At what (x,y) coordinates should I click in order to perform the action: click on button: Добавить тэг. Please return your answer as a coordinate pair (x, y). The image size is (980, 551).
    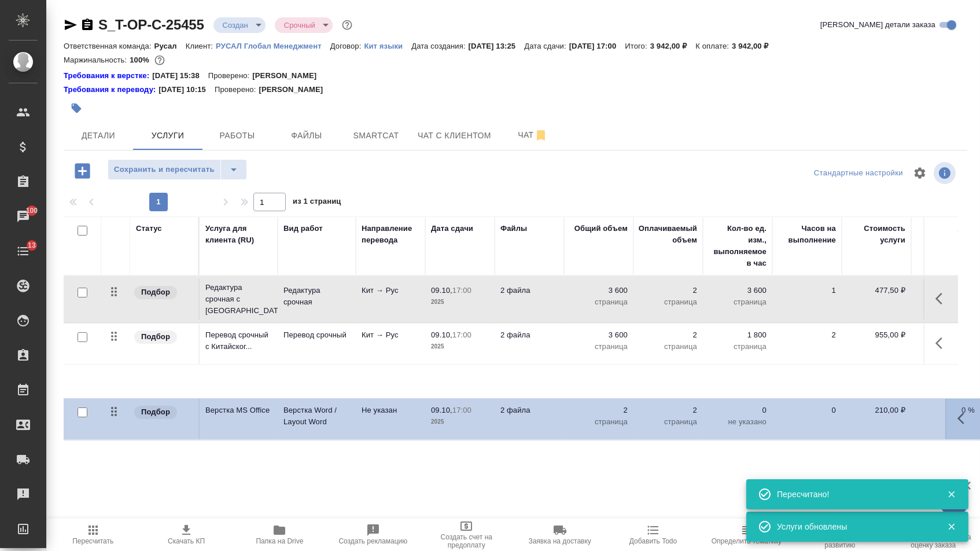
    Looking at the image, I should click on (76, 108).